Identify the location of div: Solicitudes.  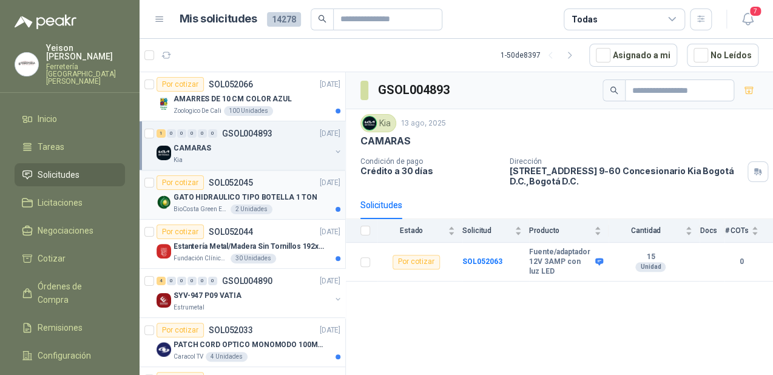
(381, 205).